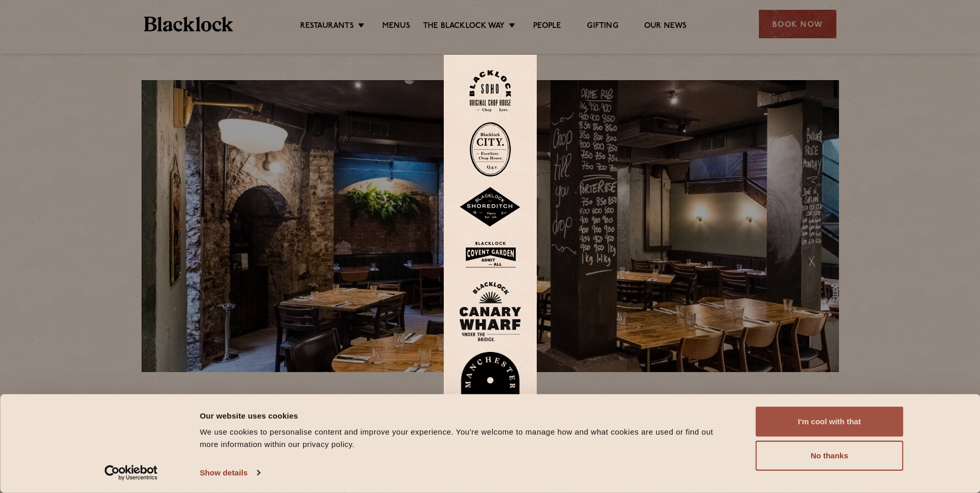  I want to click on div: We use cookies to personalise content and improve your experience. You're welcome to manage how a..., so click(466, 438).